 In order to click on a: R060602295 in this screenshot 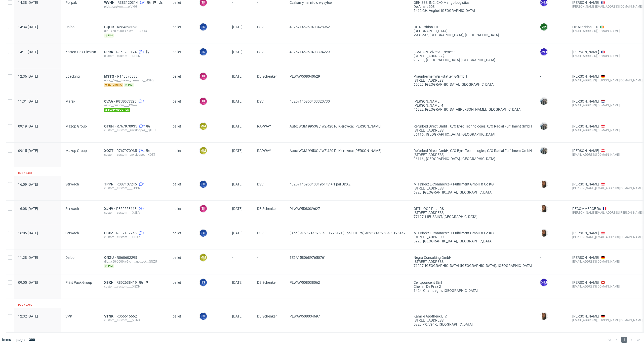, I will do `click(127, 257)`.